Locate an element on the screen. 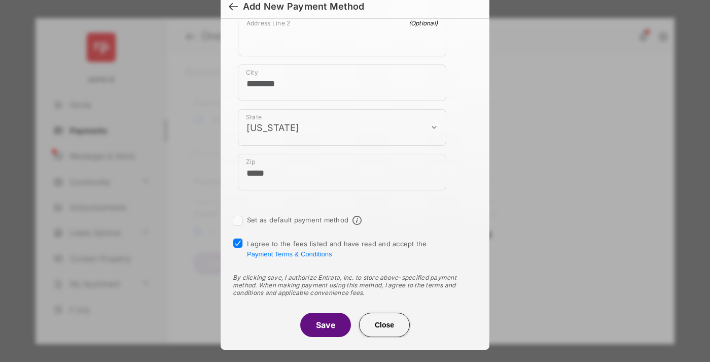 This screenshot has width=710, height=362. div: payment_method_screening[postal_addresses][administrativeArea] is located at coordinates (342, 127).